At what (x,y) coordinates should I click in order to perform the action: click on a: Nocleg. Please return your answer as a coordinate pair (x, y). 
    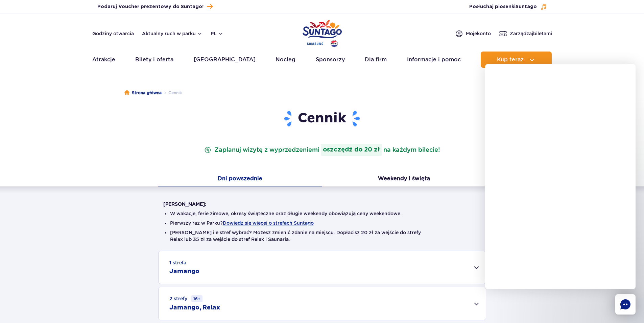
    Looking at the image, I should click on (286, 60).